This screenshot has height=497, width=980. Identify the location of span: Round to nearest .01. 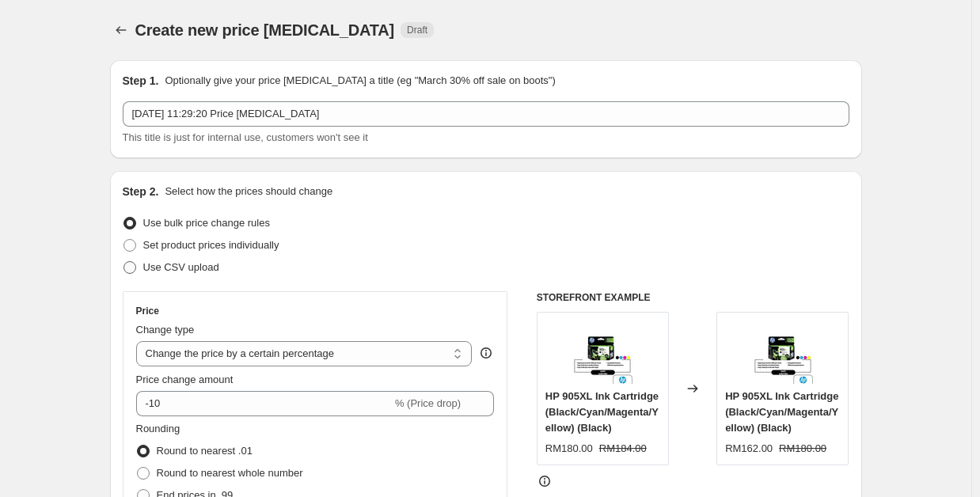
(204, 451).